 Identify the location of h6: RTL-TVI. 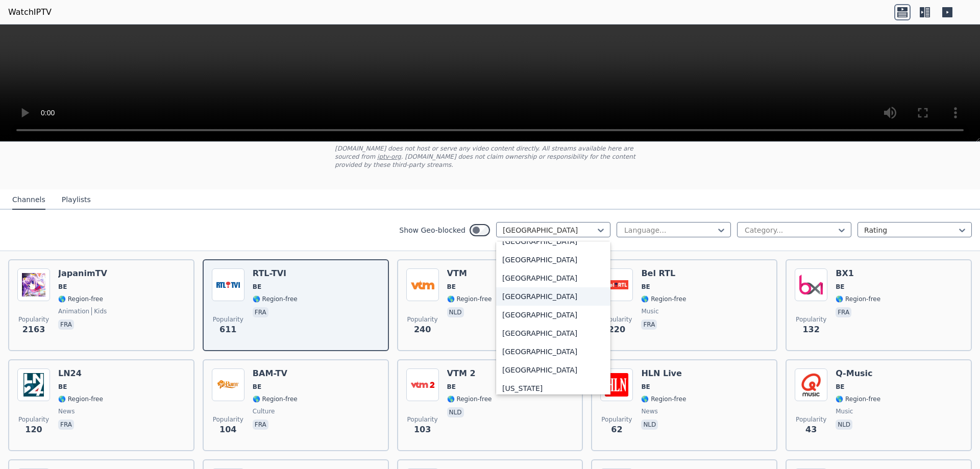
(275, 274).